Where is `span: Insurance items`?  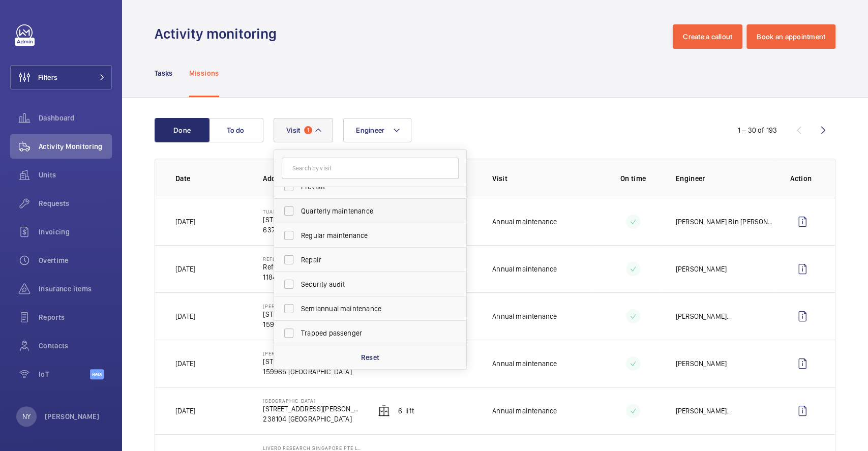
span: Insurance items is located at coordinates (76, 289).